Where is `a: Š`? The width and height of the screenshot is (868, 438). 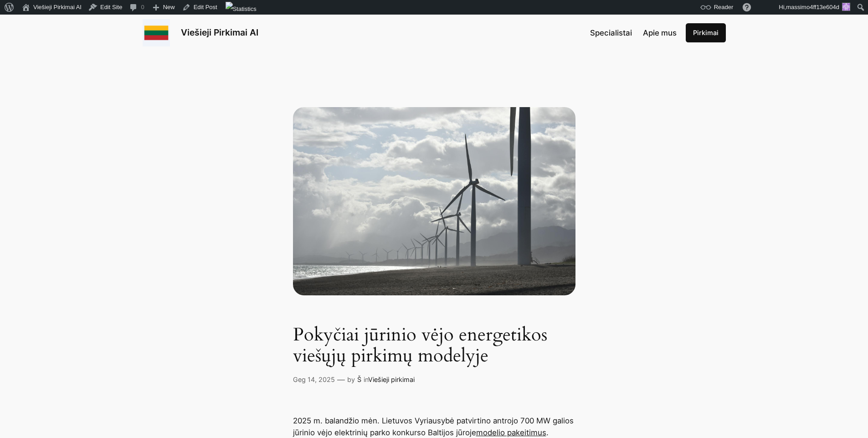
a: Š is located at coordinates (359, 380).